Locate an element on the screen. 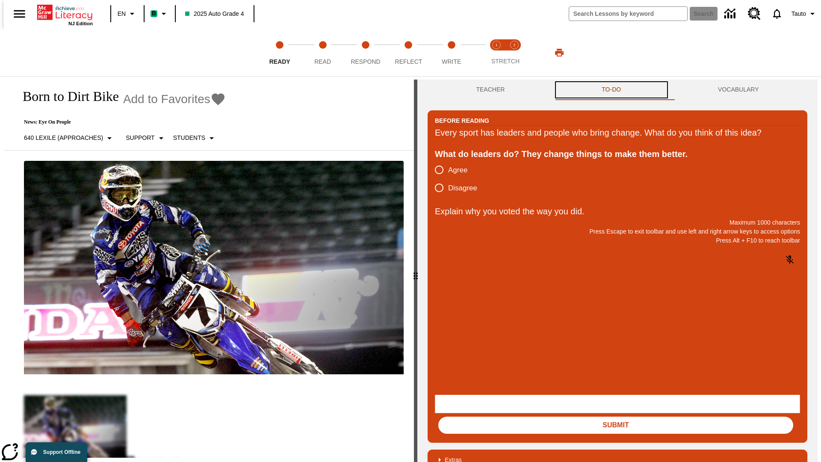 The height and width of the screenshot is (462, 821). button: Reflect step 4 of 5 is located at coordinates (409, 53).